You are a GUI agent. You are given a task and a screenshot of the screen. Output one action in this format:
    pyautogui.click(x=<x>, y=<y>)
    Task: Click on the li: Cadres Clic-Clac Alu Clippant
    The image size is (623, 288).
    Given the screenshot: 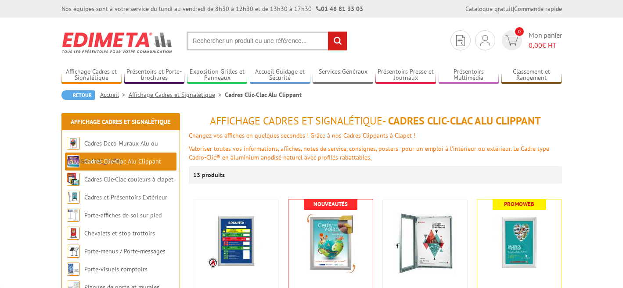 What is the action you would take?
    pyautogui.click(x=263, y=95)
    